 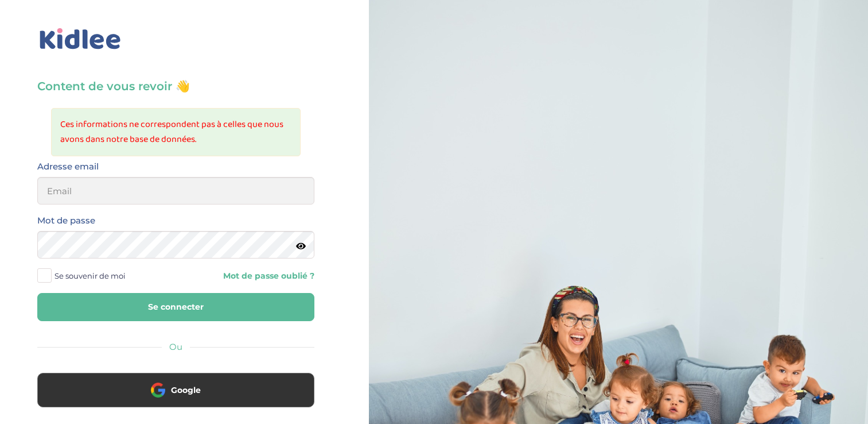 I want to click on span: Google, so click(x=186, y=390).